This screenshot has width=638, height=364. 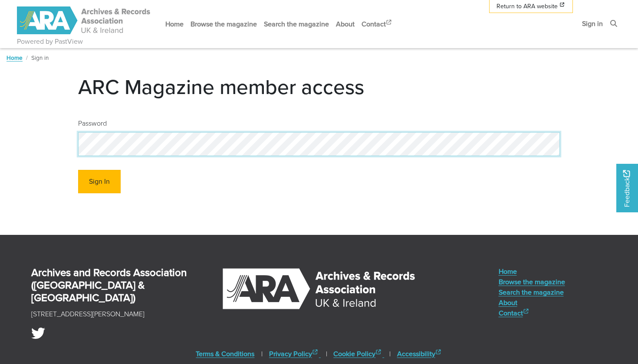 What do you see at coordinates (100, 182) in the screenshot?
I see `button: Sign In` at bounding box center [100, 182].